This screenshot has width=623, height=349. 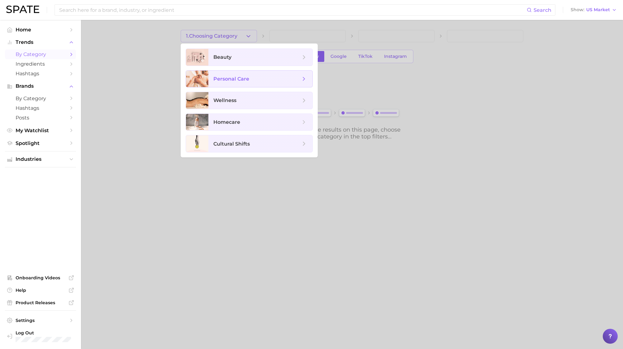 I want to click on span: Log Out, so click(x=55, y=333).